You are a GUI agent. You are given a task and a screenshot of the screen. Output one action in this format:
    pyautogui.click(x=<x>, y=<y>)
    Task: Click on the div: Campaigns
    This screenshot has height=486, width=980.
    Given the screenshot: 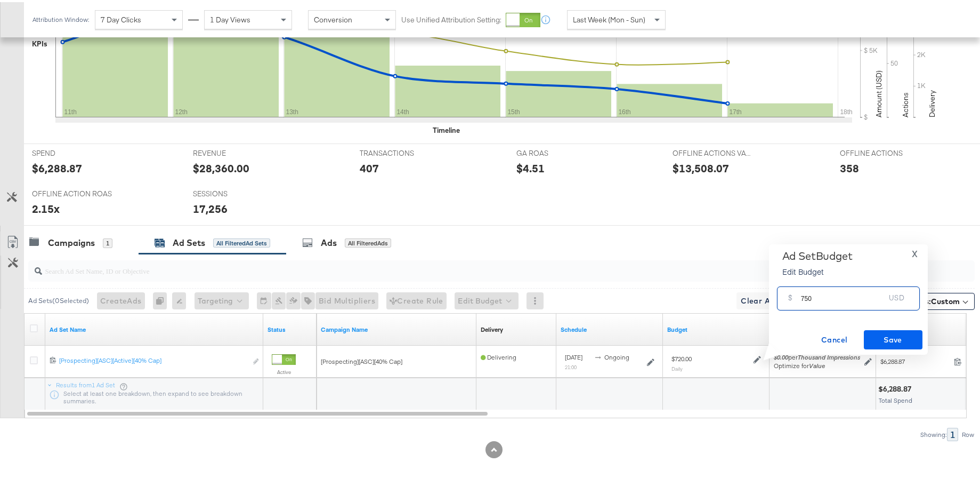 What is the action you would take?
    pyautogui.click(x=72, y=240)
    